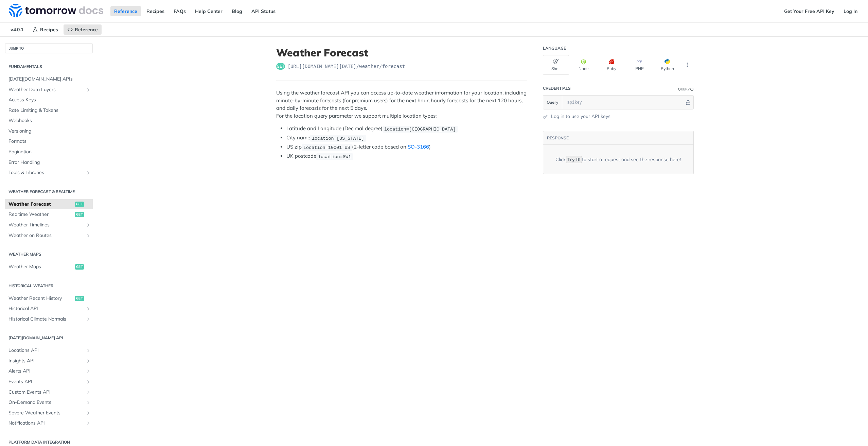 The image size is (868, 446). I want to click on span: Realtime Weather, so click(41, 214).